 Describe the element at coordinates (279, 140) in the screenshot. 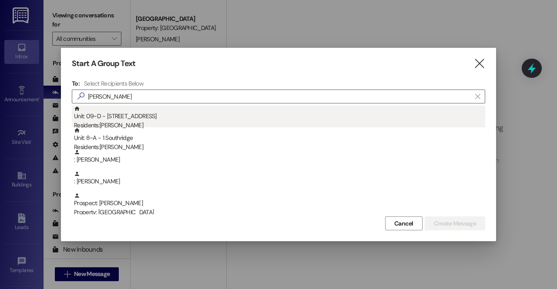

I see `div: Unit: 8~A - 1 Southridge` at that location.